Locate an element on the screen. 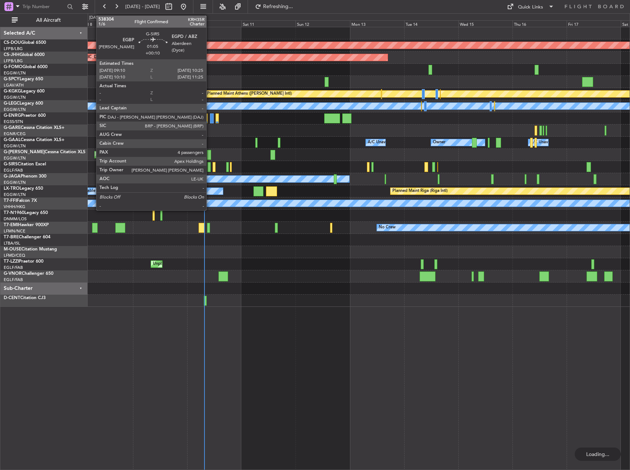 The height and width of the screenshot is (470, 630). a: G-KGKGLegacy 600 is located at coordinates (24, 91).